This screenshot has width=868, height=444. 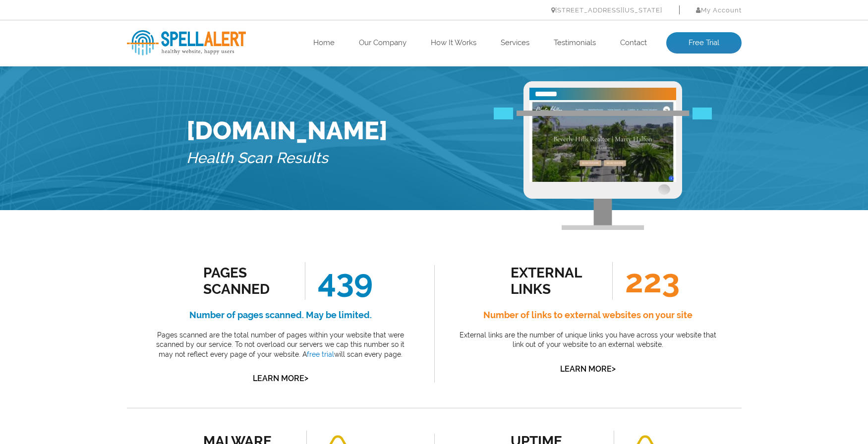 What do you see at coordinates (588, 340) in the screenshot?
I see `p: External links are the number of unique links you have across your website that link out of your ...` at bounding box center [588, 340].